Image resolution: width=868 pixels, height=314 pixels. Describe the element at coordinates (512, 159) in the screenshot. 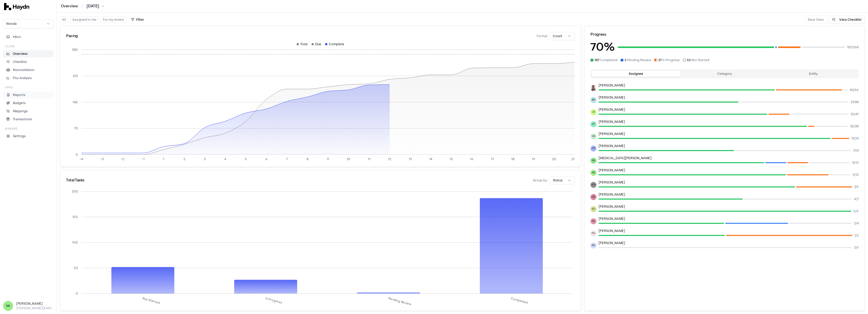

I see `tspan: 18` at that location.